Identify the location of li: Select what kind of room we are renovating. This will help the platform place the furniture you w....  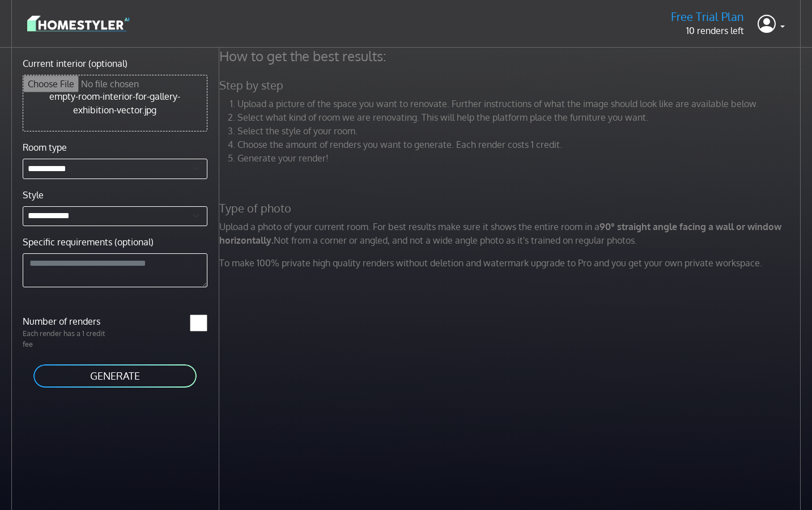
(520, 117).